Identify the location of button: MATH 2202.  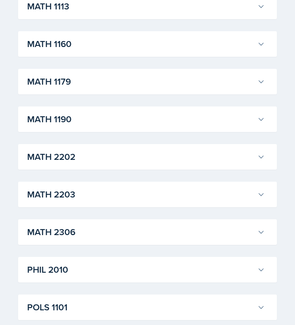
(146, 157).